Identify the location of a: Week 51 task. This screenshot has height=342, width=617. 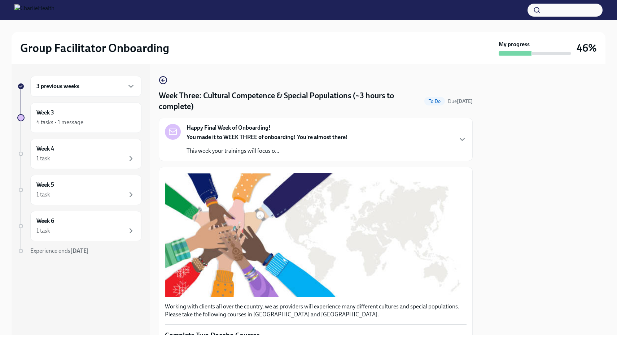
(79, 190).